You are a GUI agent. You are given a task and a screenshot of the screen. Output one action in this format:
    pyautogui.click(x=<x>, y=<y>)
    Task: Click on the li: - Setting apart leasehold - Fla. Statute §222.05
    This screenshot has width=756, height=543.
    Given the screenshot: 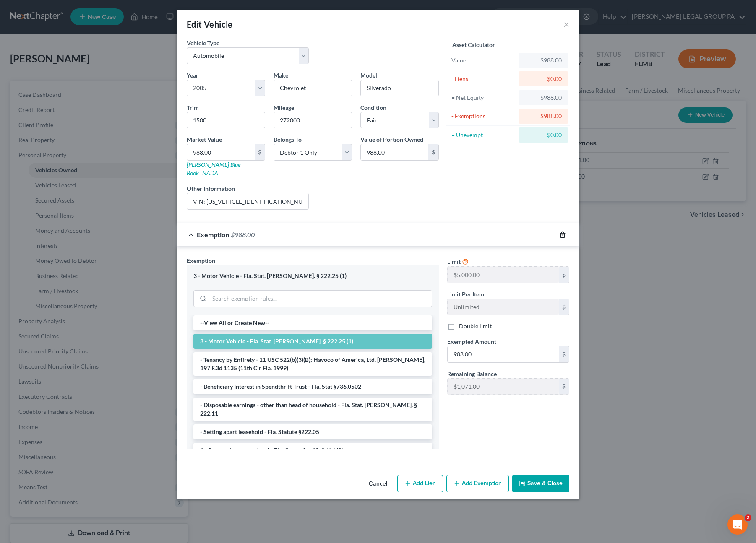 What is the action you would take?
    pyautogui.click(x=312, y=432)
    